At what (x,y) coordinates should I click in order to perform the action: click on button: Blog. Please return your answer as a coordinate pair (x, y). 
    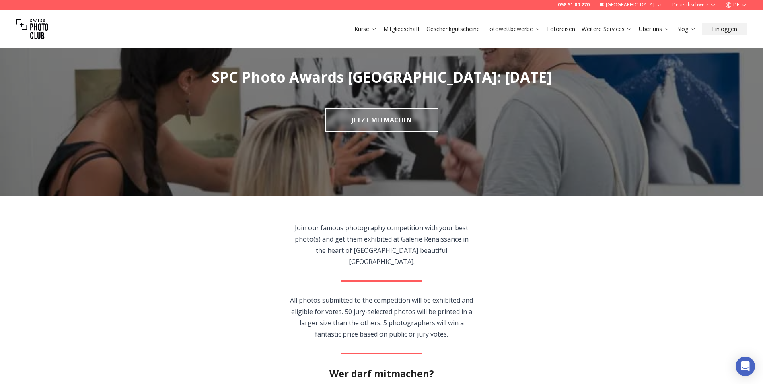
    Looking at the image, I should click on (685, 29).